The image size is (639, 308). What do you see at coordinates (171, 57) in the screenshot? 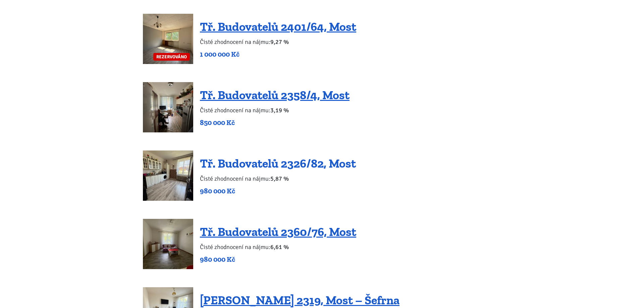
I see `span: REZERVOVÁNO` at bounding box center [171, 57].